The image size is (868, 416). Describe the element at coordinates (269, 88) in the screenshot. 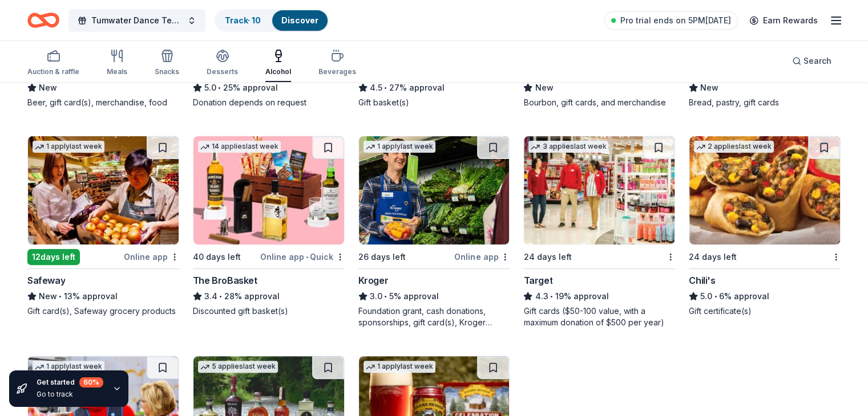

I see `div: 25% approval` at that location.